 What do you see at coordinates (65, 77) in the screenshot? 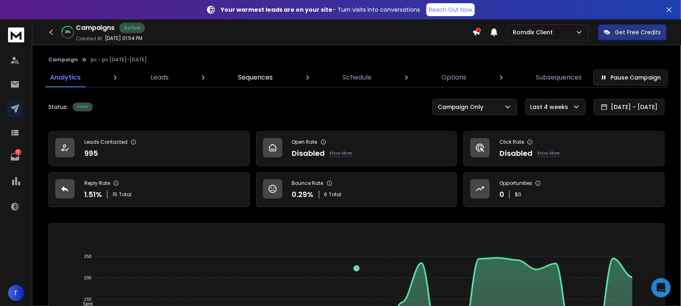
I see `a: Analytics` at bounding box center [65, 77].